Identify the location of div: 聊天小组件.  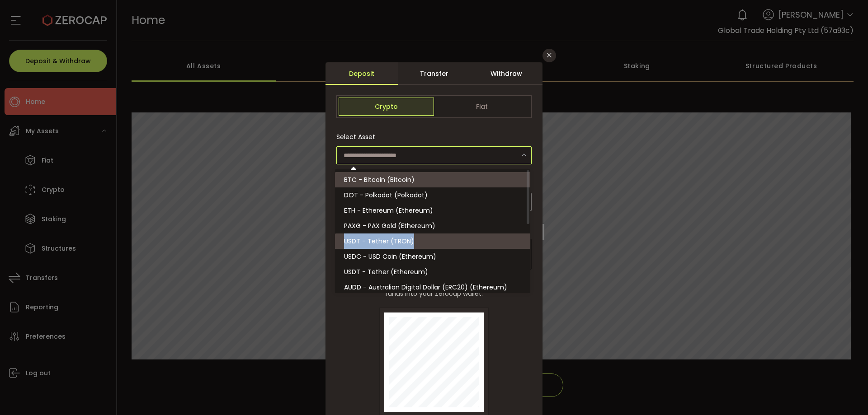
(815, 366).